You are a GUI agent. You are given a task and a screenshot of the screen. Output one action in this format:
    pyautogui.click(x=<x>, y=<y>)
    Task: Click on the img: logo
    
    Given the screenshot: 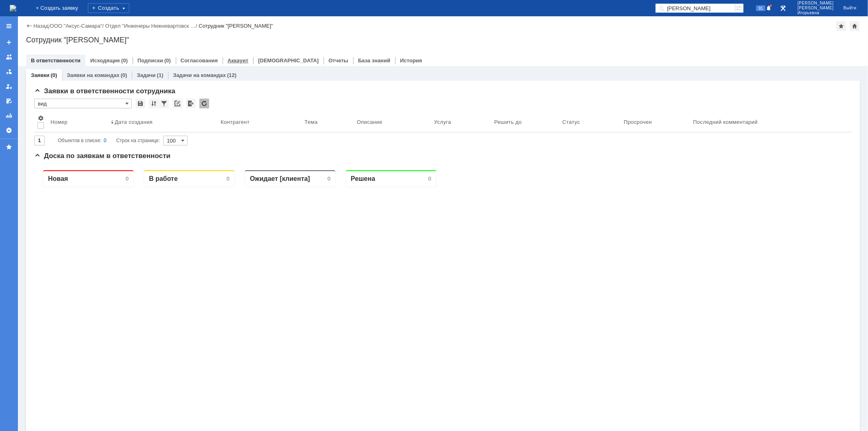 What is the action you would take?
    pyautogui.click(x=13, y=8)
    